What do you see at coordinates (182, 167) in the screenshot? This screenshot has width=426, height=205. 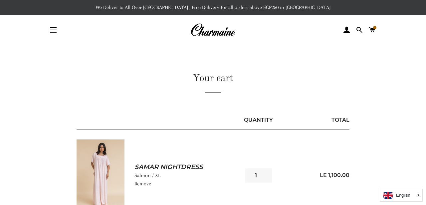 I see `a: Samar Nightdress` at bounding box center [182, 167].